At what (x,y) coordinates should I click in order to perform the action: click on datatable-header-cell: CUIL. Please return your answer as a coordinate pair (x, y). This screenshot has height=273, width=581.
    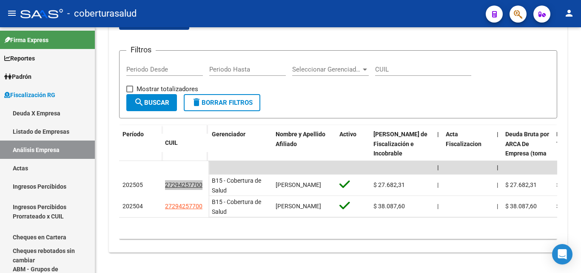
    Looking at the image, I should click on (185, 143).